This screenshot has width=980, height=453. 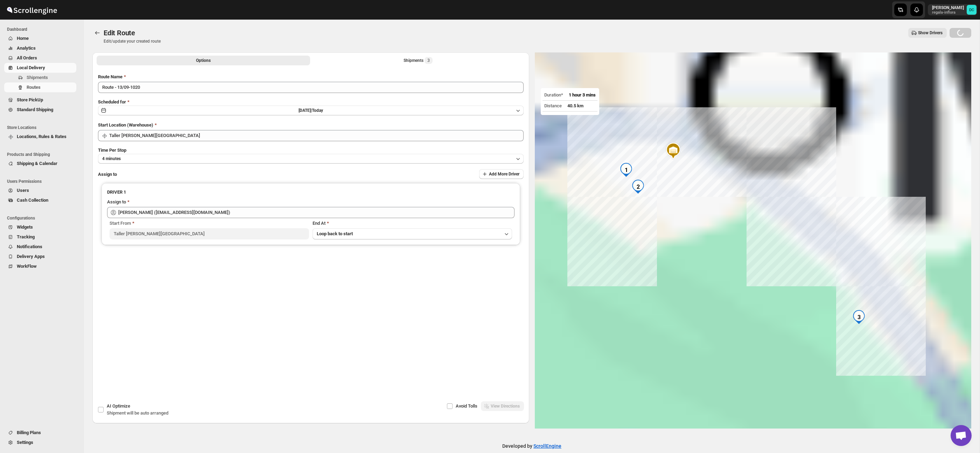 I want to click on span: 40.5 km, so click(x=575, y=106).